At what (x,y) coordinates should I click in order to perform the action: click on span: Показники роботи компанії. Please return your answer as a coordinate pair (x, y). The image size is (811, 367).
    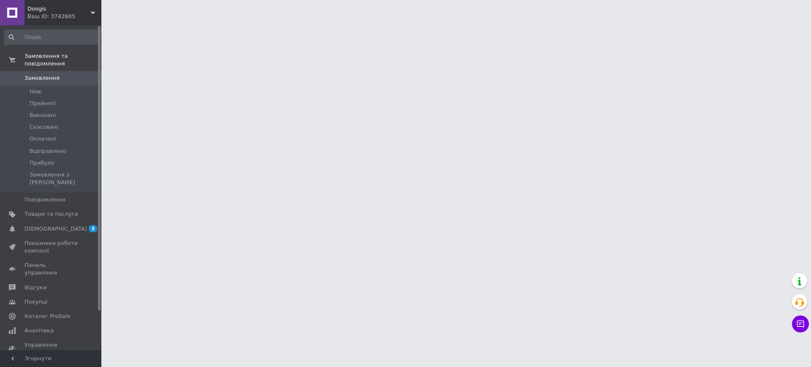
    Looking at the image, I should click on (51, 247).